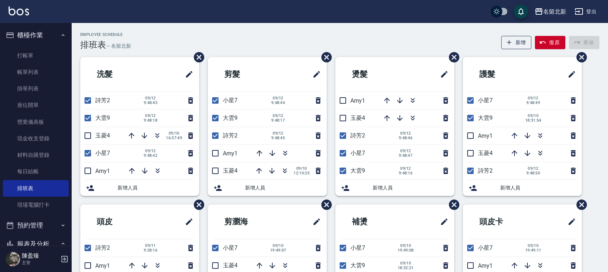 This screenshot has width=608, height=272. Describe the element at coordinates (504, 222) in the screenshot. I see `h2: 頭皮卡` at that location.